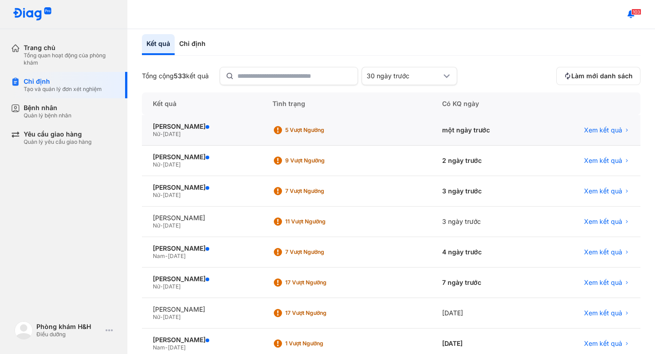 The width and height of the screenshot is (655, 354). I want to click on div: 30 ngày trước, so click(404, 76).